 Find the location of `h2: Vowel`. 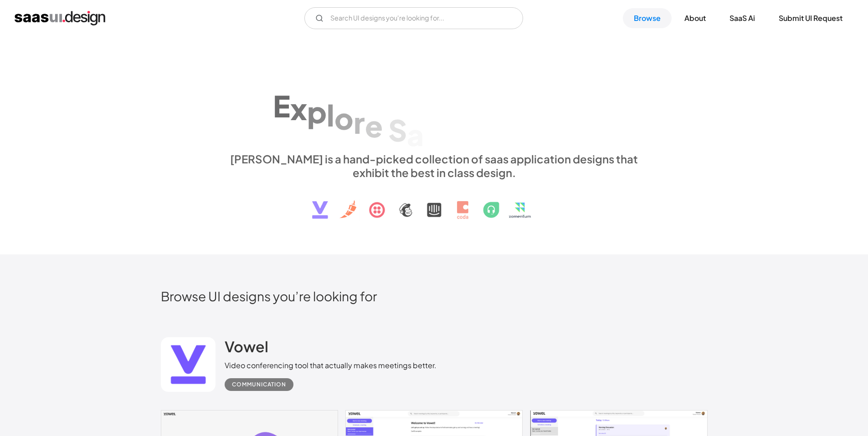

h2: Vowel is located at coordinates (246, 346).